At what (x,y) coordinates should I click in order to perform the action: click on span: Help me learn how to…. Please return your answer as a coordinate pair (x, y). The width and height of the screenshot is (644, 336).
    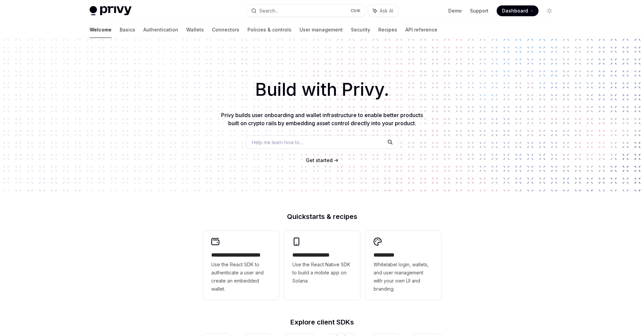
    Looking at the image, I should click on (277, 142).